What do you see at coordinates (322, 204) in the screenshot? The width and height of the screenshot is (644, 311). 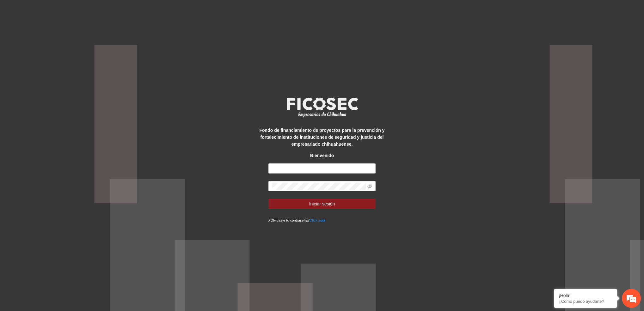 I see `button: Iniciar sesión` at bounding box center [322, 204].